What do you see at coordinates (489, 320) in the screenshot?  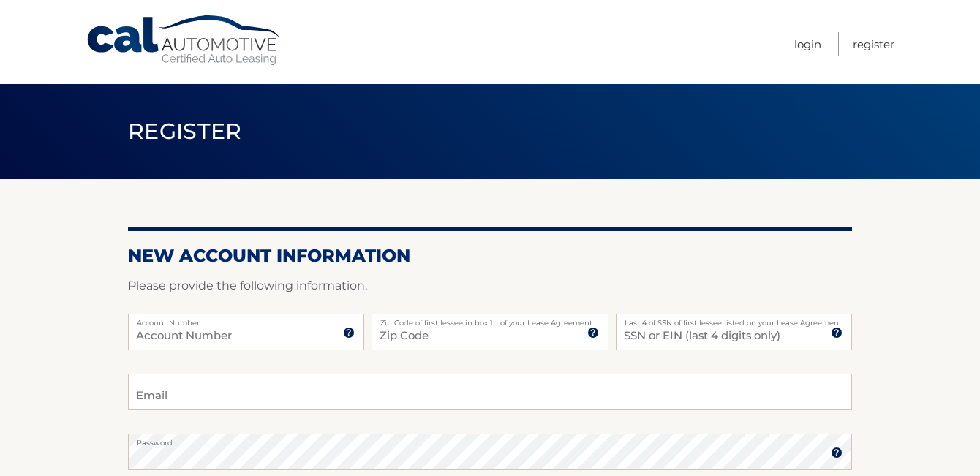 I see `label: Zip Code of first lessee in box 1b of your Lease Agreement` at bounding box center [489, 320].